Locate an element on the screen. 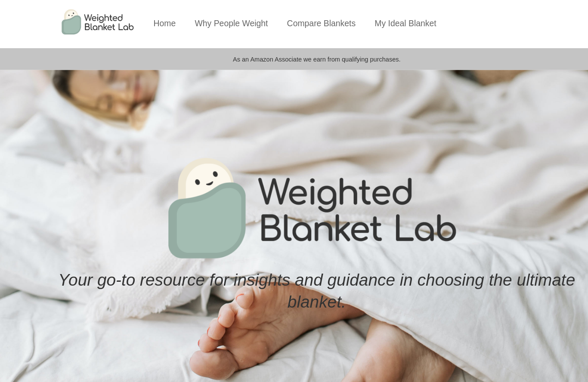 This screenshot has height=382, width=588. a: Compare Blankets is located at coordinates (298, 22).